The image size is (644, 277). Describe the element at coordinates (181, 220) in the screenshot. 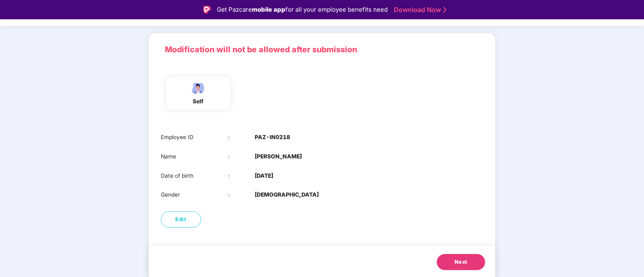

I see `button: Edit` at that location.